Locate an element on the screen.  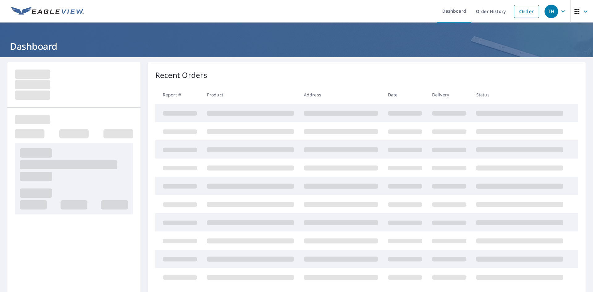
p: Recent Orders is located at coordinates (181, 75).